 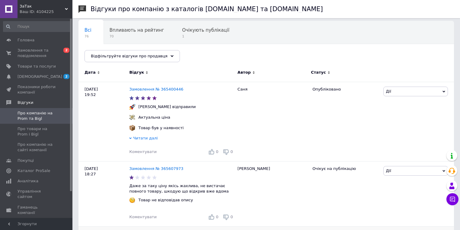 I want to click on span: Відгук, so click(x=136, y=72).